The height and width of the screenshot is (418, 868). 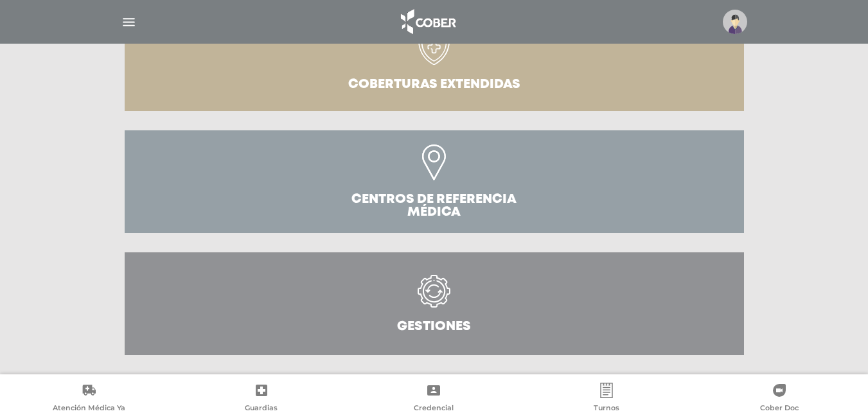 What do you see at coordinates (261, 409) in the screenshot?
I see `span: Guardias` at bounding box center [261, 409].